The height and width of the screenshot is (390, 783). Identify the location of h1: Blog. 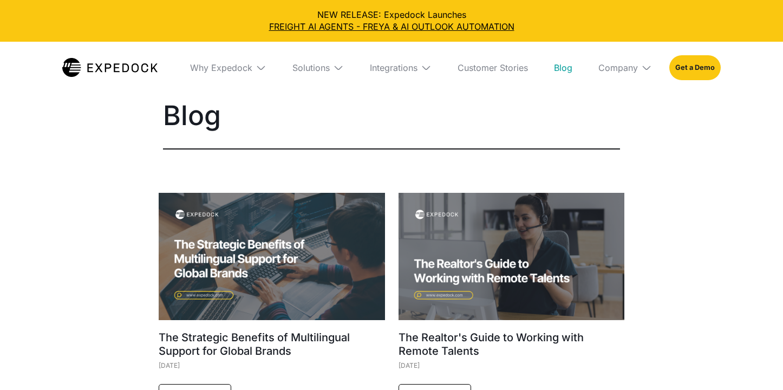
(391, 115).